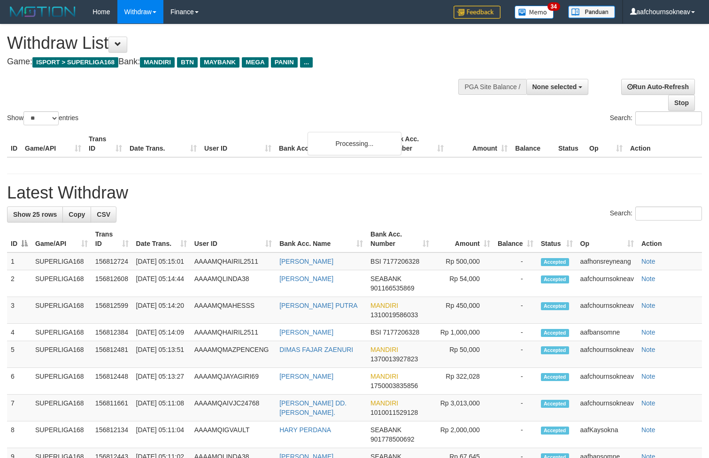 The height and width of the screenshot is (458, 709). I want to click on img: Button%20Memo.svg, so click(534, 12).